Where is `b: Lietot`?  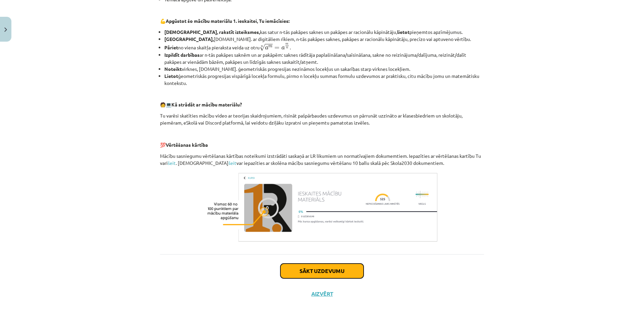 b: Lietot is located at coordinates (171, 76).